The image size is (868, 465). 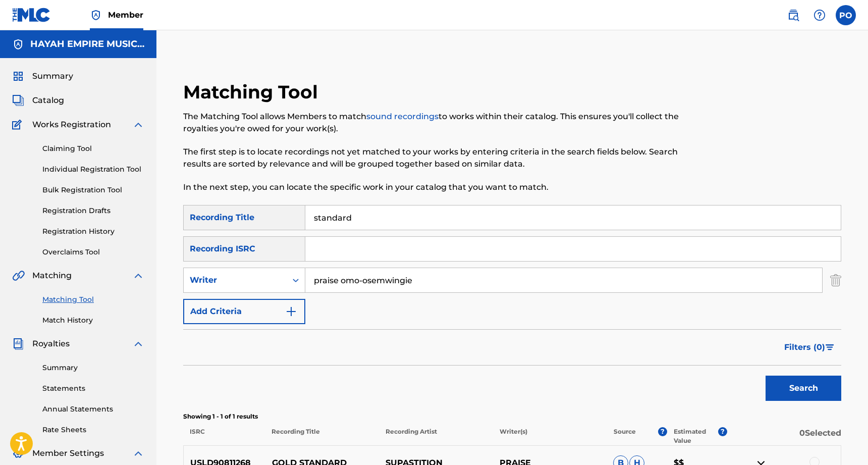 I want to click on img: 9d2ae6d4665cec9f34b9.svg, so click(x=291, y=311).